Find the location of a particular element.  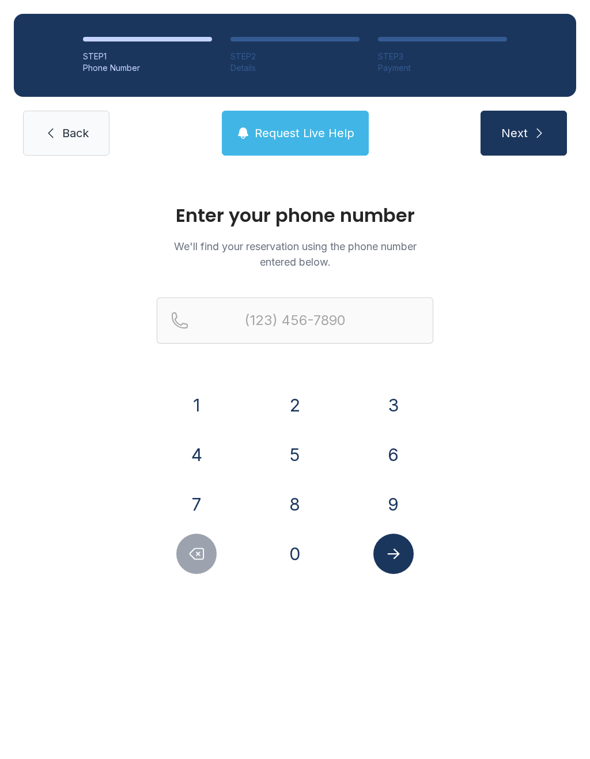

input: Reservation phone number is located at coordinates (295, 321).